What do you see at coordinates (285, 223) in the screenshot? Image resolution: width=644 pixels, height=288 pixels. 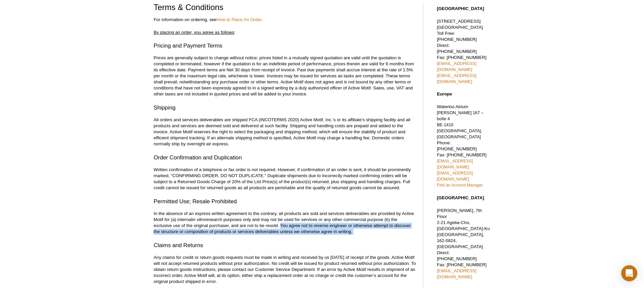 I see `p: In the absence of an express written agreement to the contrary, all products are sold and service...` at bounding box center [285, 223].